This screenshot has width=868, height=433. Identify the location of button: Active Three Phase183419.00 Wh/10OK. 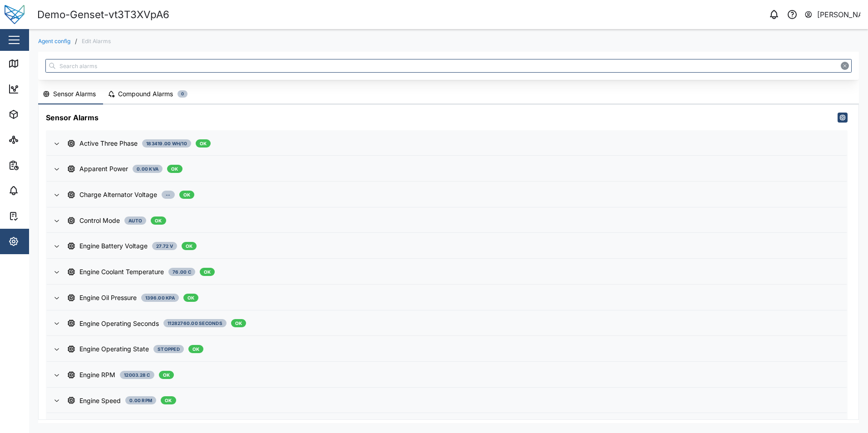
(447, 143).